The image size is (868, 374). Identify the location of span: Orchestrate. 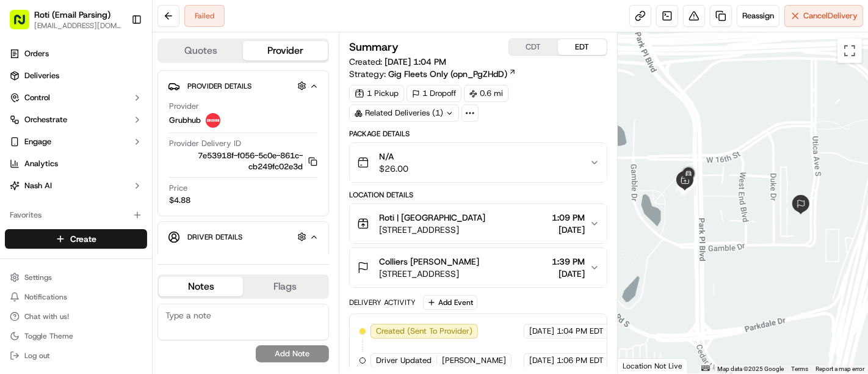
(46, 119).